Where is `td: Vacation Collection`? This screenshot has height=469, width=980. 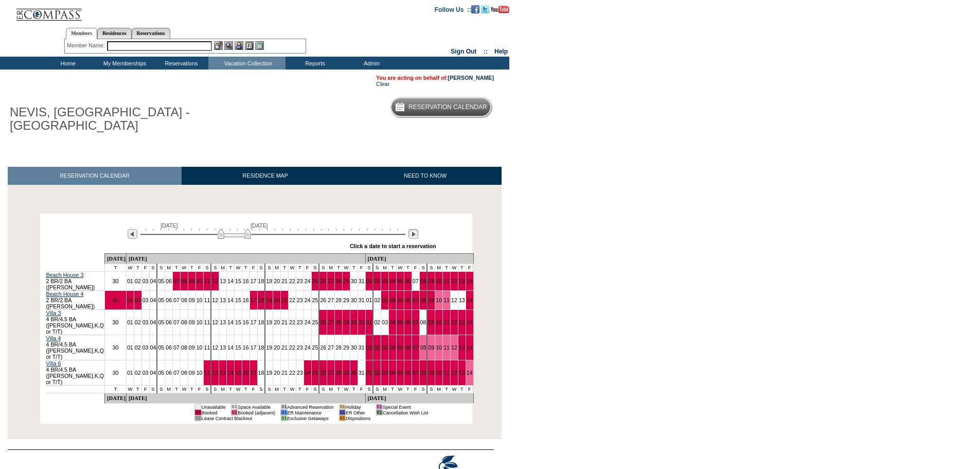 td: Vacation Collection is located at coordinates (247, 63).